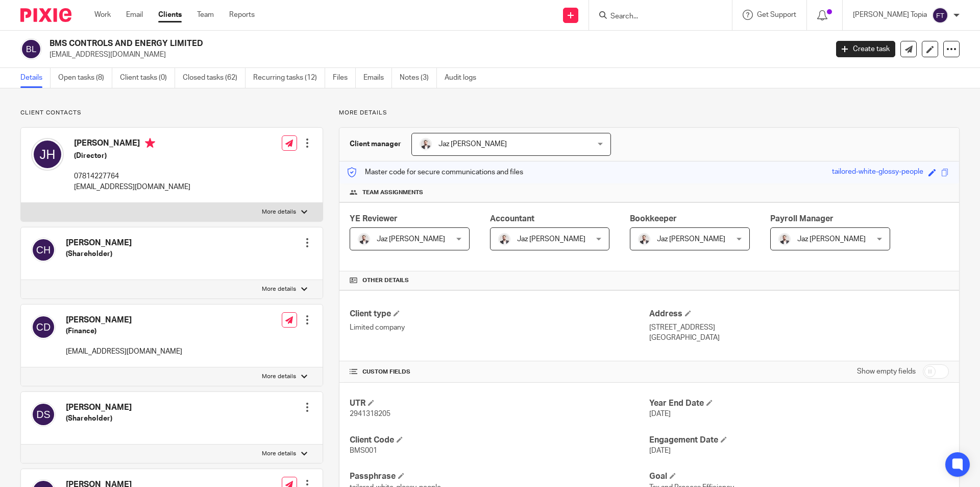 This screenshot has width=980, height=487. I want to click on span: 2941318205, so click(370, 414).